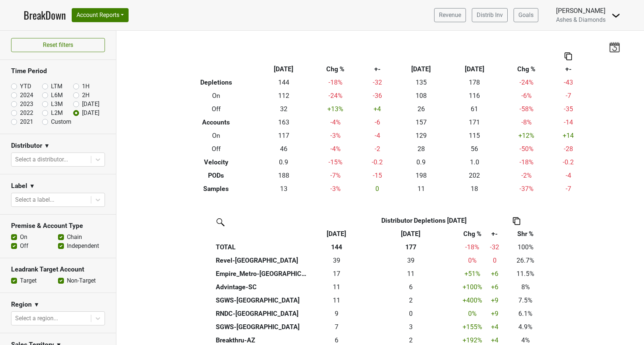 The height and width of the screenshot is (345, 644). What do you see at coordinates (220, 221) in the screenshot?
I see `img: filter` at bounding box center [220, 221].